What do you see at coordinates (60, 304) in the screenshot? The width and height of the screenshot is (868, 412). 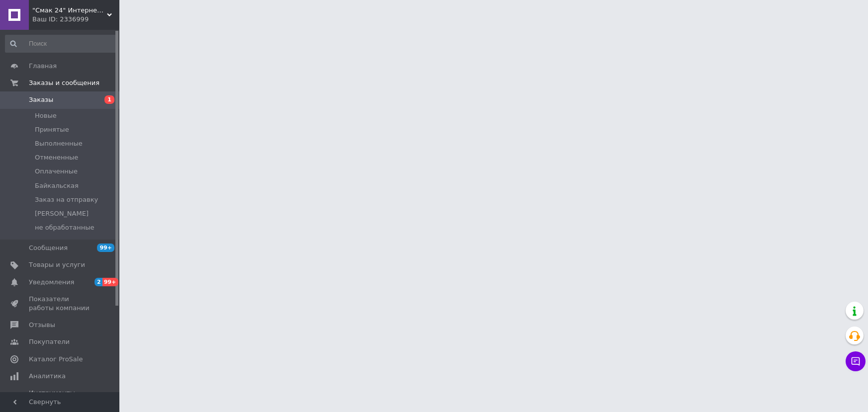 I see `span: Показатели работы компании` at bounding box center [60, 304].